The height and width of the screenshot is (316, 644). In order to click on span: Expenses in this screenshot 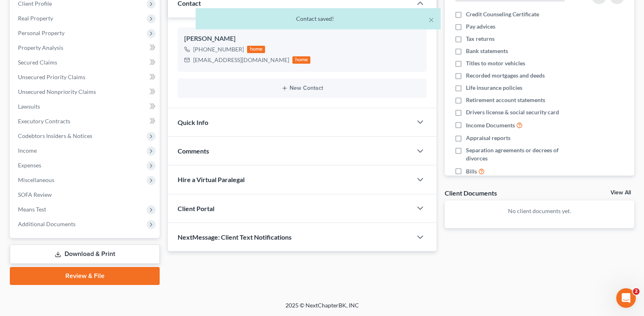, I will do `click(29, 165)`.